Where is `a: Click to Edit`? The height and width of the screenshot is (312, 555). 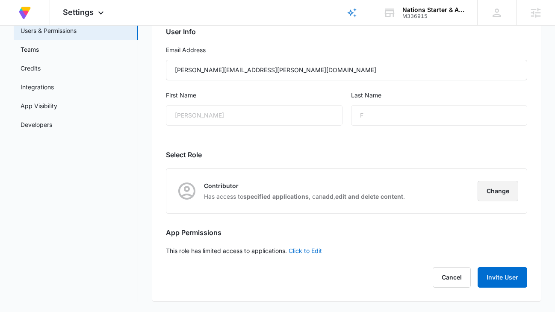 a: Click to Edit is located at coordinates (305, 250).